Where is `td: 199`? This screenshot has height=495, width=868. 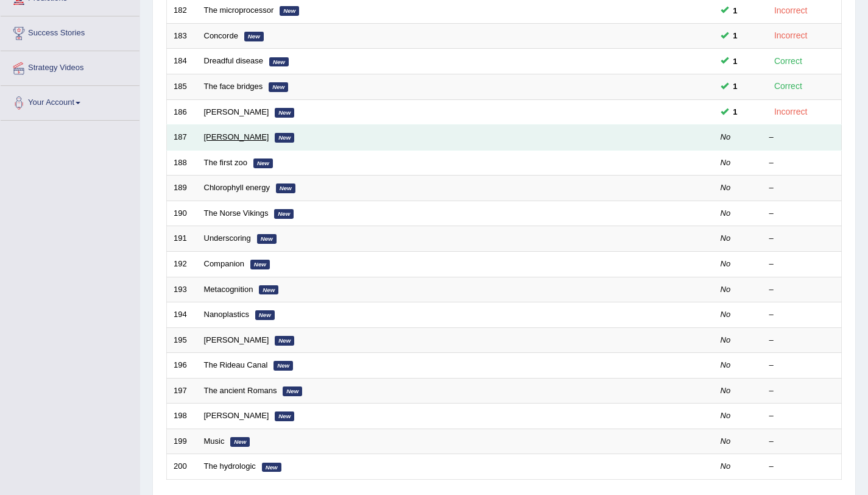 td: 199 is located at coordinates (182, 441).